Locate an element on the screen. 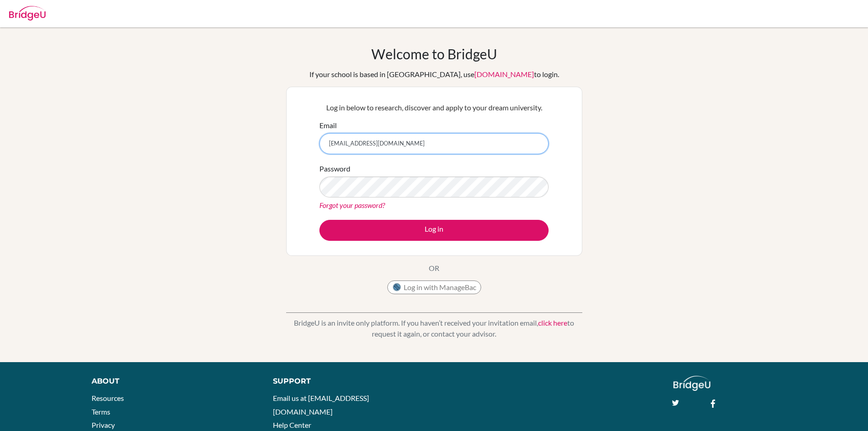 The height and width of the screenshot is (431, 868). p: Log in below to research, discover and apply to your dream university. is located at coordinates (434, 108).